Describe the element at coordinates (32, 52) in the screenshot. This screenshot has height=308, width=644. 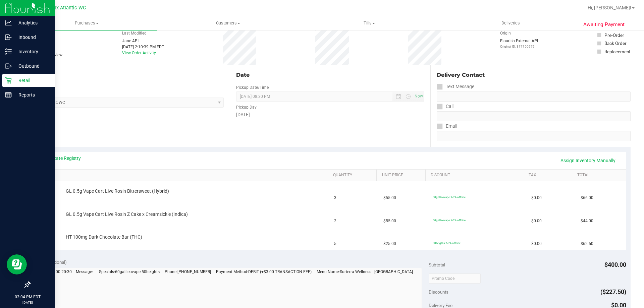
I see `p: Inventory` at that location.